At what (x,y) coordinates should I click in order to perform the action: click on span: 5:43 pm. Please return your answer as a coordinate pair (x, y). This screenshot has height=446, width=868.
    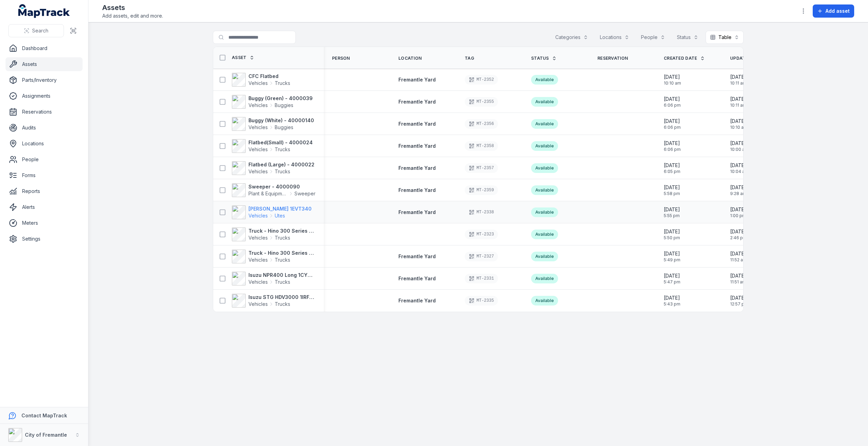
    Looking at the image, I should click on (672, 304).